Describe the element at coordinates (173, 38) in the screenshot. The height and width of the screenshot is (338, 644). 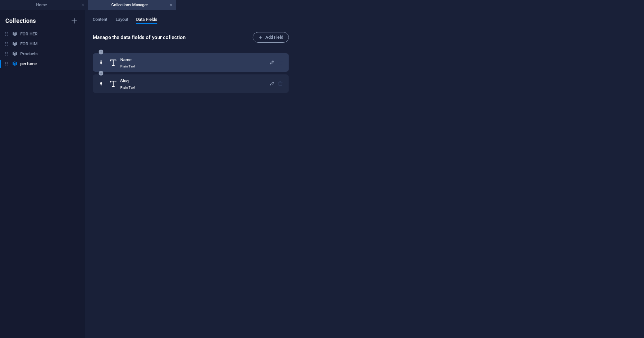
I see `h6: Manage the data fields of your collection` at that location.